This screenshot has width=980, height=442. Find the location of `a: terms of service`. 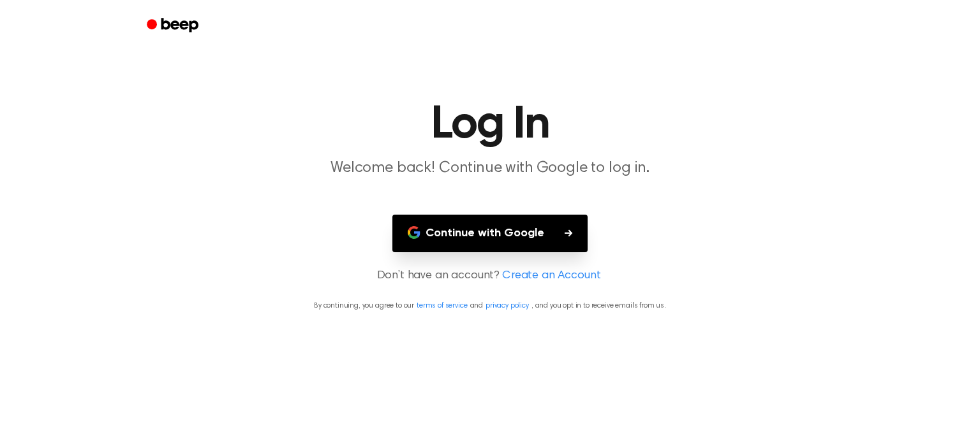

a: terms of service is located at coordinates (442, 306).